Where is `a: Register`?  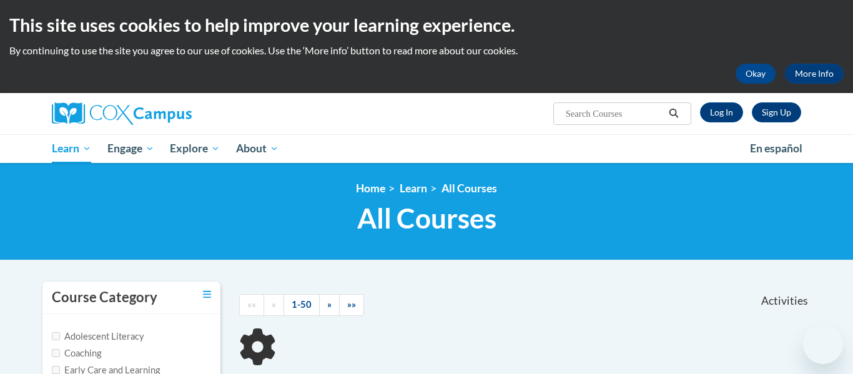 a: Register is located at coordinates (776, 112).